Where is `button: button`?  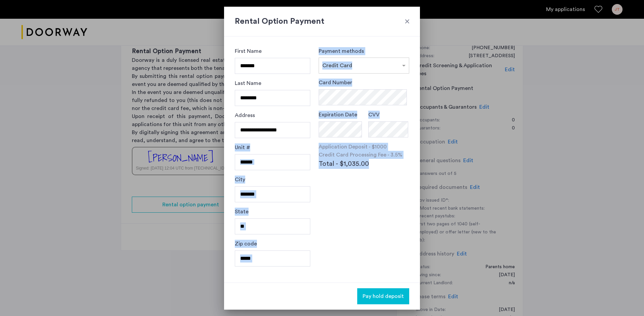 button: button is located at coordinates (383, 296).